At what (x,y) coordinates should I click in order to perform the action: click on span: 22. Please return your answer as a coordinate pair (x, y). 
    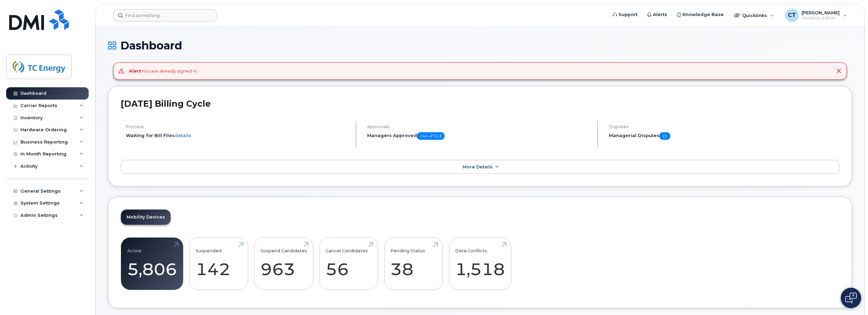
    Looking at the image, I should click on (664, 136).